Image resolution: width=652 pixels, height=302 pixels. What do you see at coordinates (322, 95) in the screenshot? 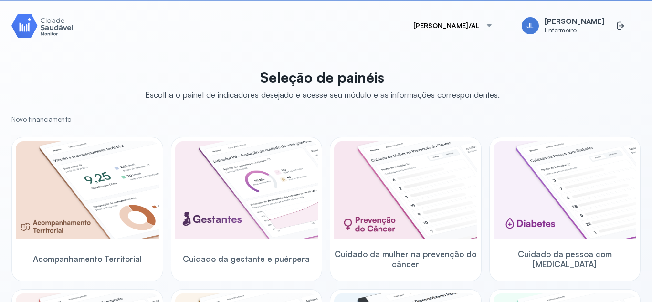
I see `div: Escolha o painel de indicadores desejado e acesse seu módulo e as informações correspondentes.` at bounding box center [322, 95].